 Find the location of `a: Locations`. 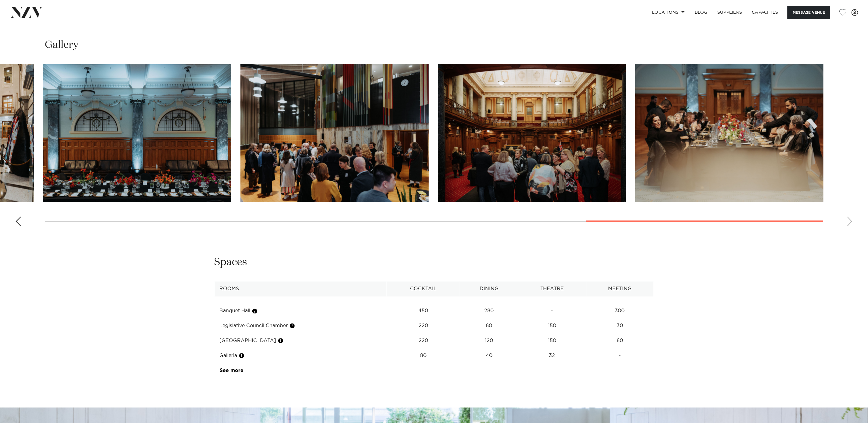

a: Locations is located at coordinates (669, 12).